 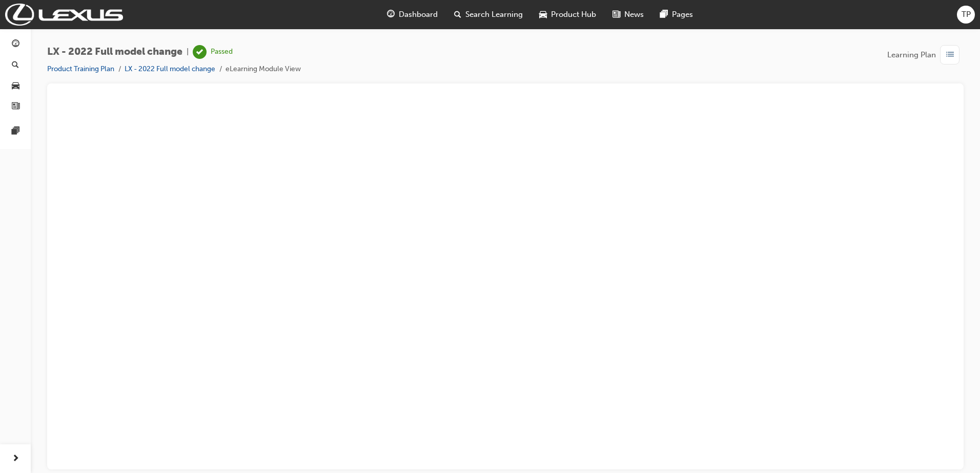 What do you see at coordinates (221, 52) in the screenshot?
I see `div: Passed` at bounding box center [221, 52].